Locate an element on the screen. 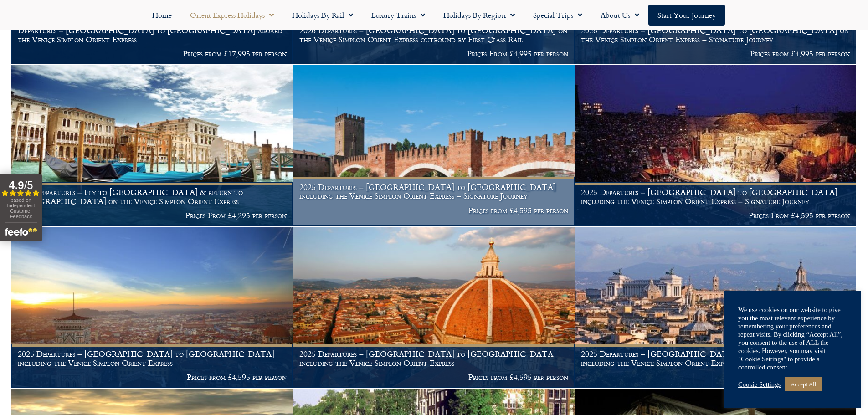 The width and height of the screenshot is (868, 415). p: Prices From £4,595 per person is located at coordinates (715, 215).